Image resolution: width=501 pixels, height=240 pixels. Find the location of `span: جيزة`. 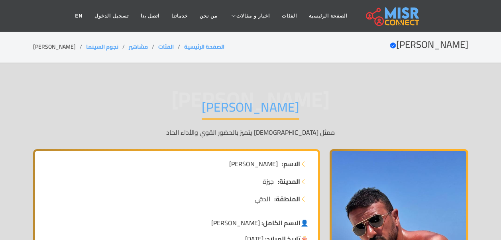

span: جيزة is located at coordinates (268, 181).